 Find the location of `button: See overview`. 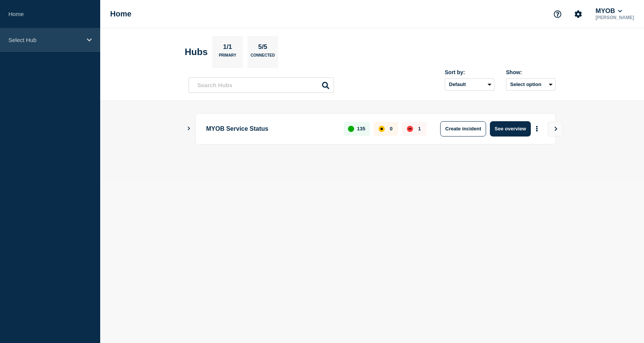

button: See overview is located at coordinates (510, 129).